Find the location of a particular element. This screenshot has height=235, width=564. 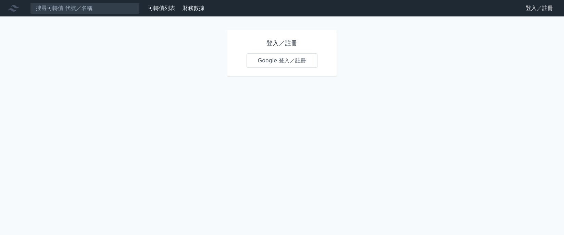

a: 可轉債列表 is located at coordinates (162, 8).